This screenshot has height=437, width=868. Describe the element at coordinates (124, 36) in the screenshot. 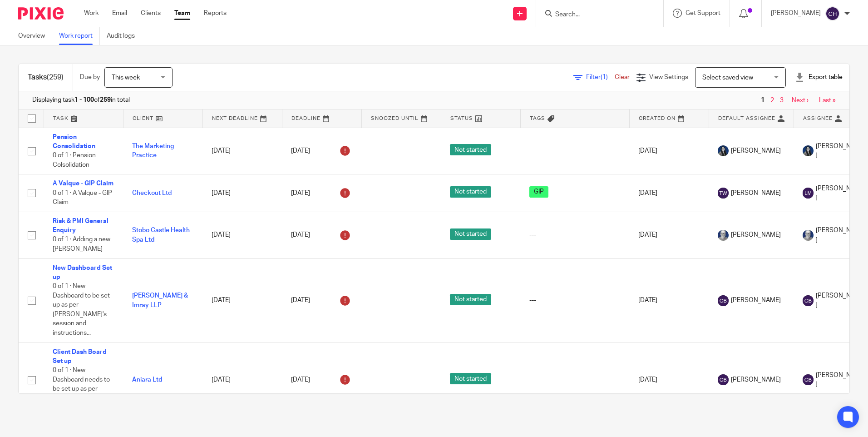

I see `a: Audit logs` at that location.